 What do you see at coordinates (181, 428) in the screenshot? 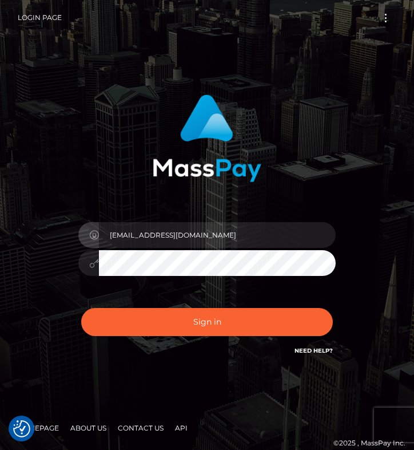
I see `a: API` at bounding box center [181, 428].